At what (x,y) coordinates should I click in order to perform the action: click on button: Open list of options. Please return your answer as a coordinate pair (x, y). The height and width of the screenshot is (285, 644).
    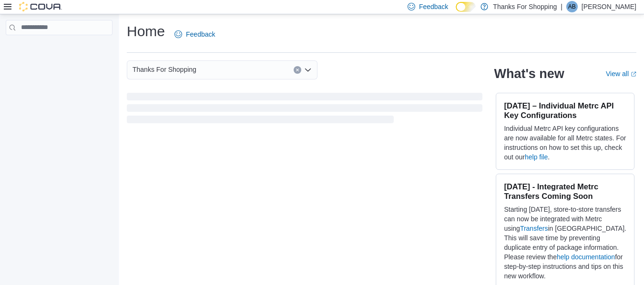
    Looking at the image, I should click on (308, 70).